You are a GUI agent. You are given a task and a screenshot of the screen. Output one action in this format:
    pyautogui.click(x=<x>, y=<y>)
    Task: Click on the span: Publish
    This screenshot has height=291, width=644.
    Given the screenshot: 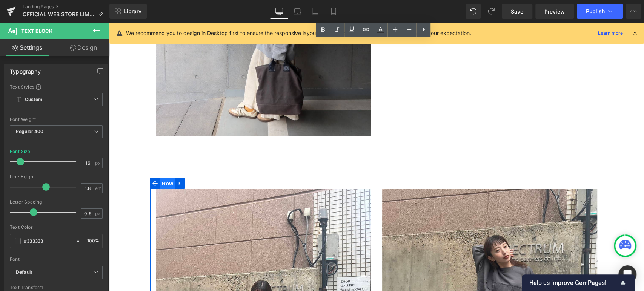 What is the action you would take?
    pyautogui.click(x=595, y=12)
    